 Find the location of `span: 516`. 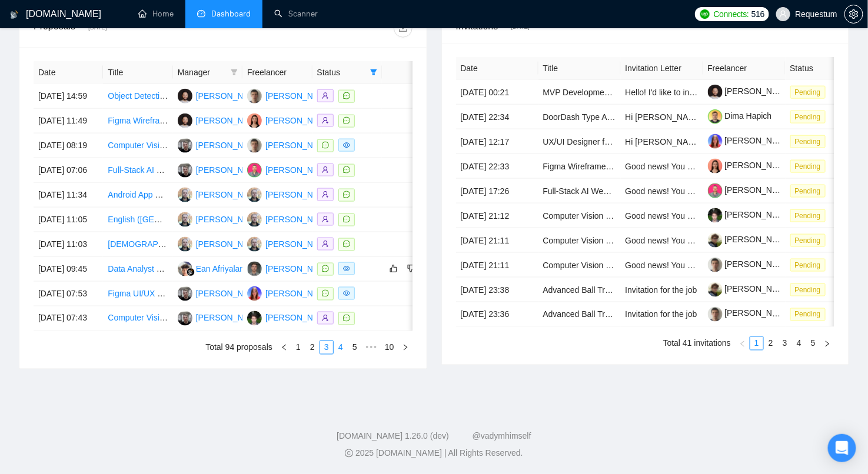

span: 516 is located at coordinates (758, 14).